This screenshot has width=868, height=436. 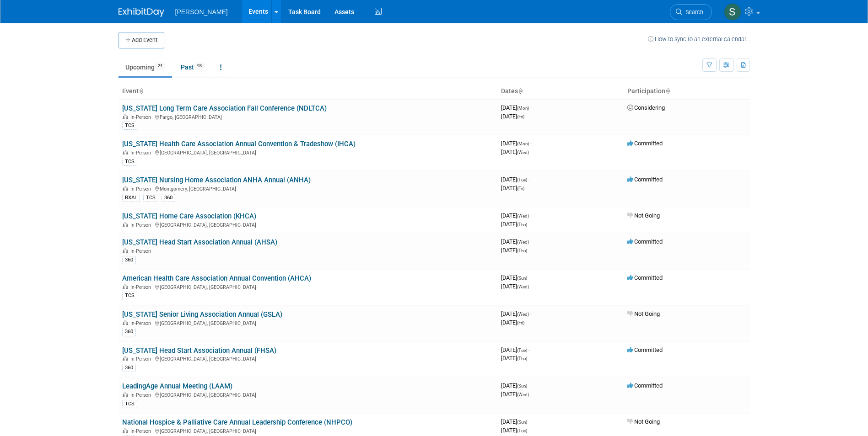 What do you see at coordinates (699, 39) in the screenshot?
I see `a: How to sync to an external calendar...` at bounding box center [699, 39].